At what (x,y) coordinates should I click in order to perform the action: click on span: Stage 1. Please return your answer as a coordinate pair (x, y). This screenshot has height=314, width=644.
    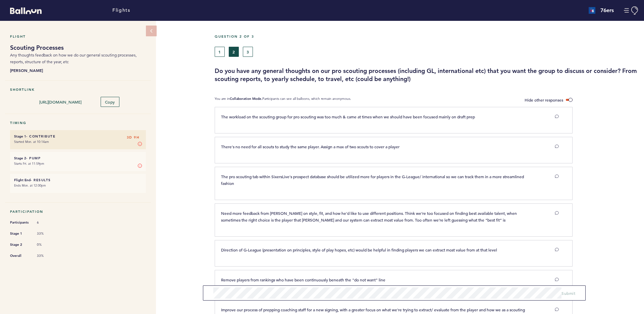
    Looking at the image, I should click on (20, 233).